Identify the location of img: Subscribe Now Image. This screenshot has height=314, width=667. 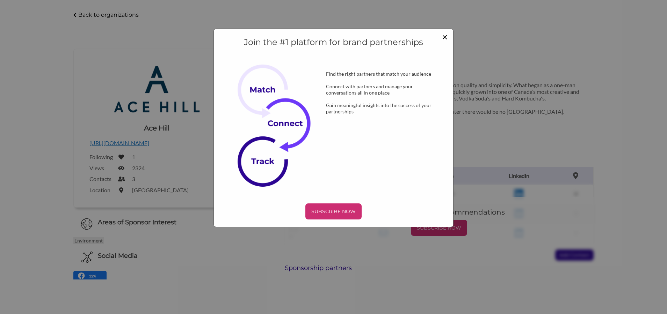
(279, 126).